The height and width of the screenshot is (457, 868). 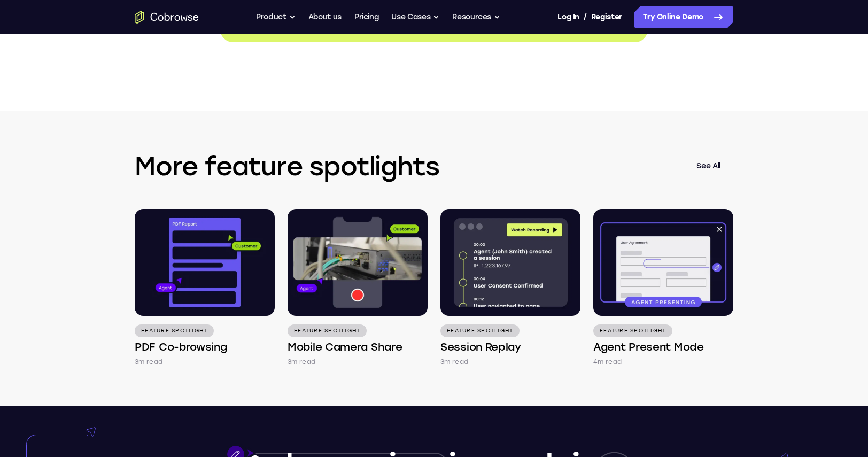 What do you see at coordinates (205, 262) in the screenshot?
I see `img: PDF Co-browsing` at bounding box center [205, 262].